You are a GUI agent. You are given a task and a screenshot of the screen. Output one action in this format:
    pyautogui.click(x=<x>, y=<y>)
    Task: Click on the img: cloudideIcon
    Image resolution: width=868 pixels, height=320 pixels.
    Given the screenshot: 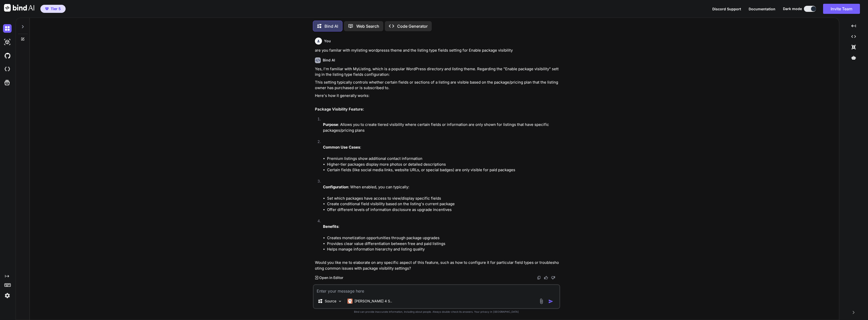 What is the action you would take?
    pyautogui.click(x=7, y=69)
    